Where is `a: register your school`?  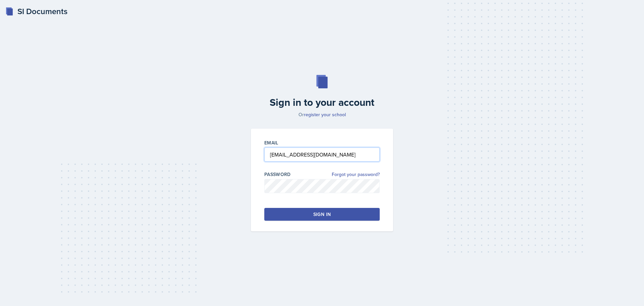 a: register your school is located at coordinates (325, 114).